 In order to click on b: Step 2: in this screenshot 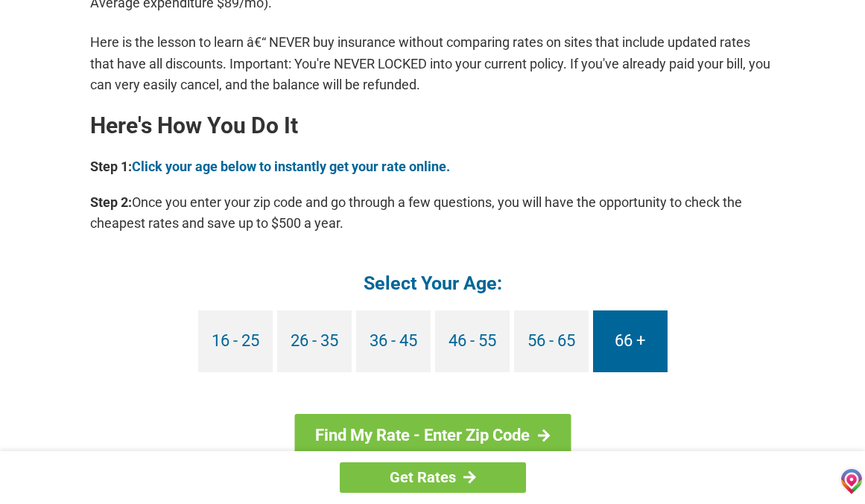, I will do `click(111, 202)`.